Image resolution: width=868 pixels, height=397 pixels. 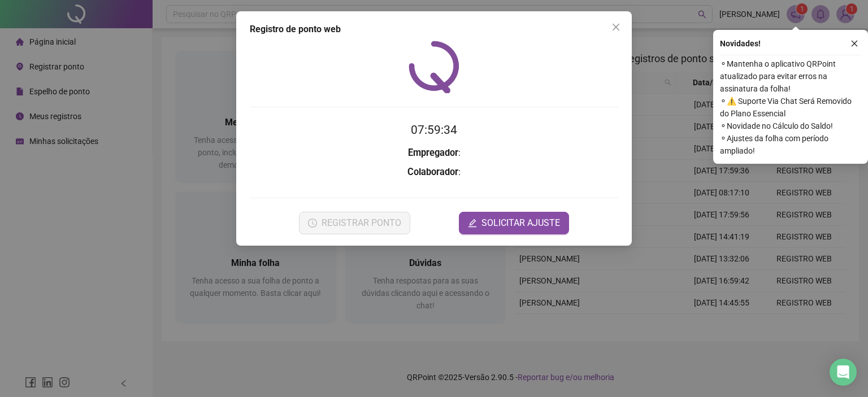 I want to click on button: REGISTRAR PONTO, so click(x=354, y=223).